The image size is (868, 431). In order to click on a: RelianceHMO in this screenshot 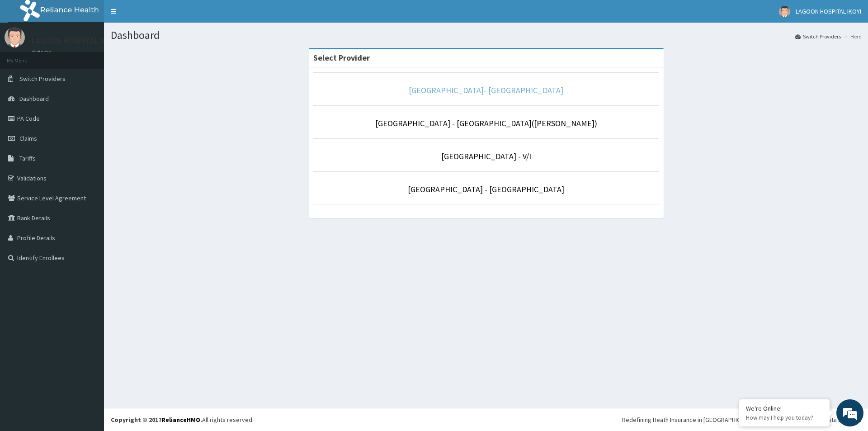, I will do `click(181, 420)`.